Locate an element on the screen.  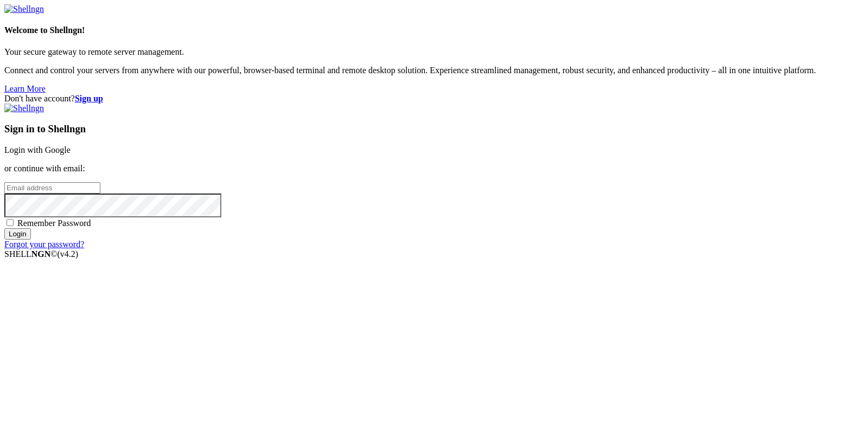
span: 4.2.0 is located at coordinates (68, 254).